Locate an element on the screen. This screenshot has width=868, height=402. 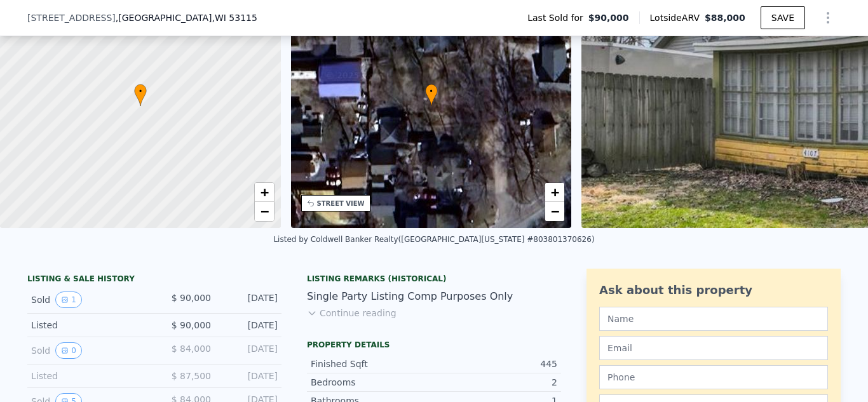
input: Email is located at coordinates (713, 348).